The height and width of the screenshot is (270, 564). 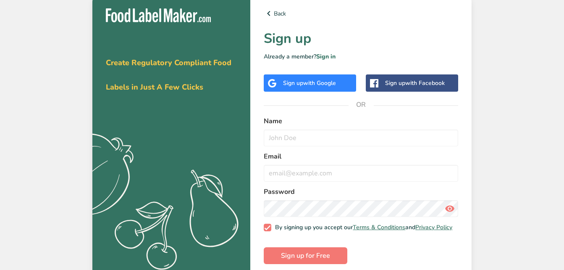 What do you see at coordinates (361, 105) in the screenshot?
I see `span: OR` at bounding box center [361, 105].